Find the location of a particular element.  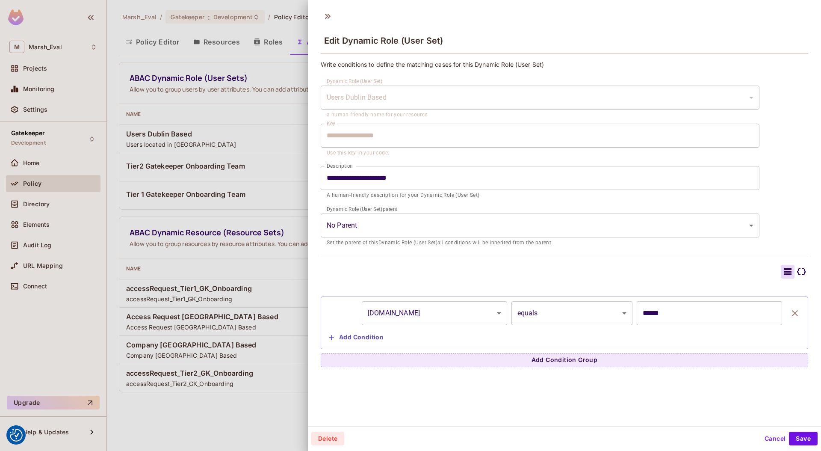

button: Add Condition is located at coordinates (356, 337).